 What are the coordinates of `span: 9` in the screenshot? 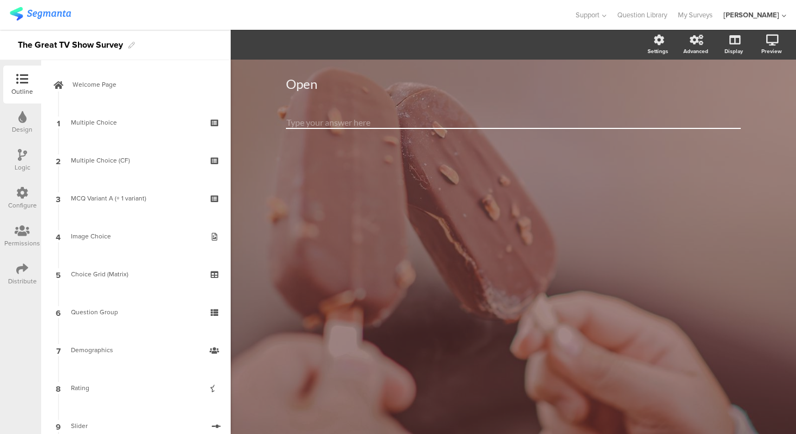 It's located at (58, 426).